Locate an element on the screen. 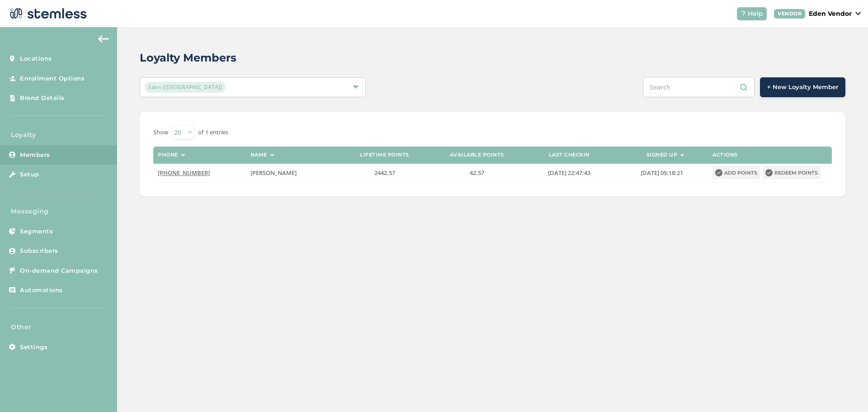 This screenshot has height=412, width=868. label: Show is located at coordinates (160, 133).